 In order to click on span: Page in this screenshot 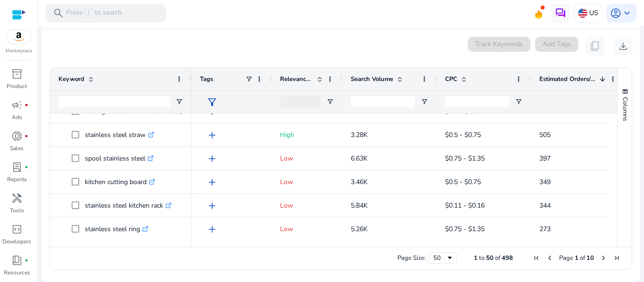, I will do `click(566, 258)`.